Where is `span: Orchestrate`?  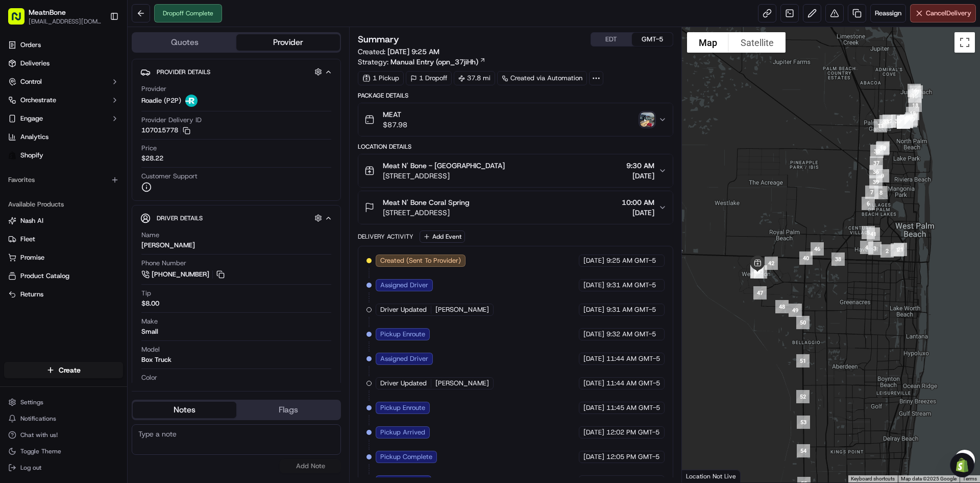
span: Orchestrate is located at coordinates (39, 100).